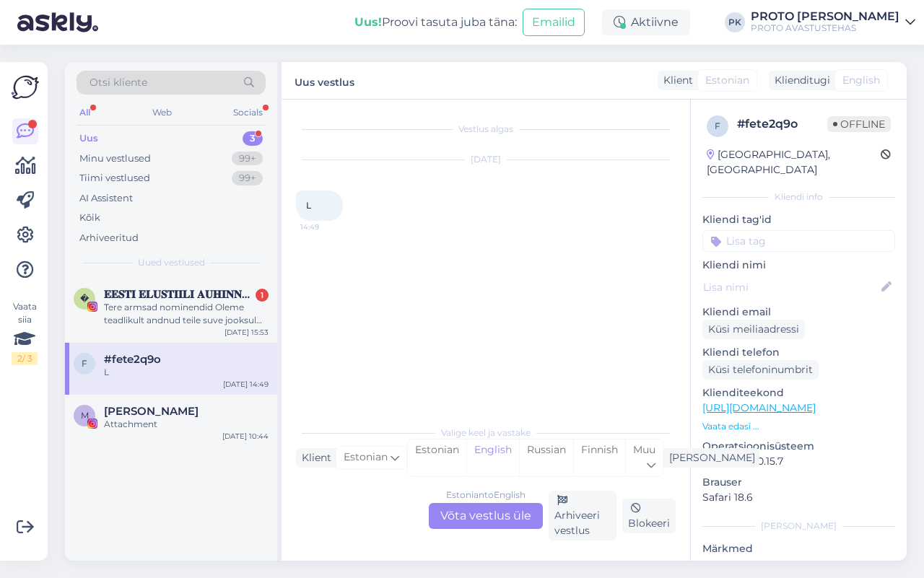 This screenshot has width=924, height=578. Describe the element at coordinates (327, 227) in the screenshot. I see `span: 14:49` at that location.